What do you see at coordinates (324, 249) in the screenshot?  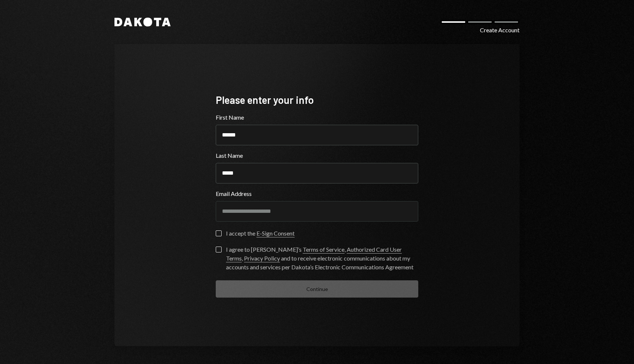 I see `a: Terms of Service` at bounding box center [324, 249].